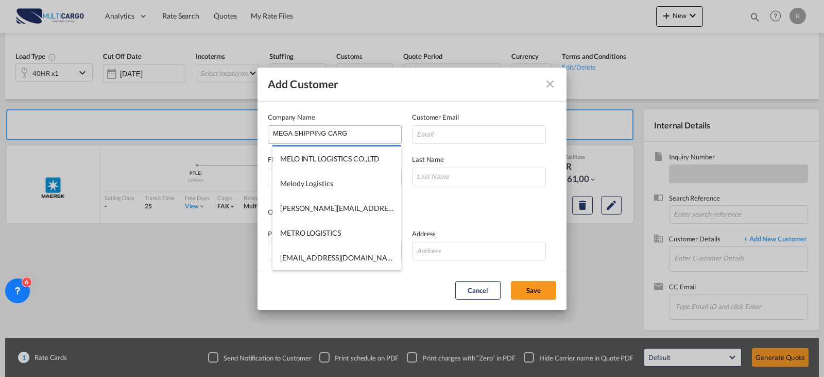 The image size is (824, 377). I want to click on span: First Name, so click(284, 159).